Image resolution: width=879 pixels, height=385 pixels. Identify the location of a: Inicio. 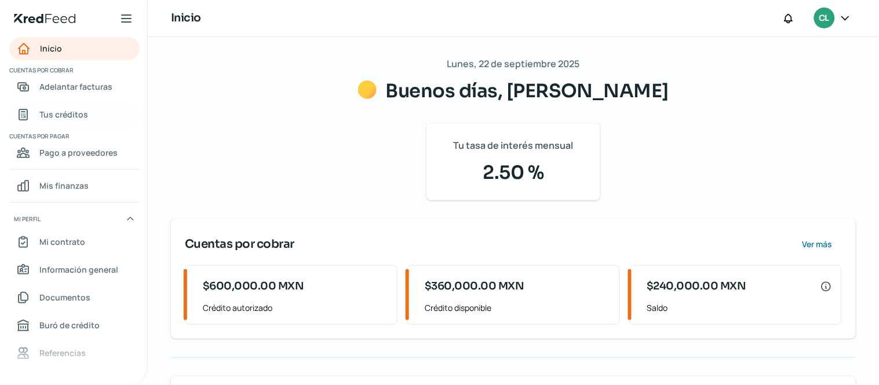
(74, 49).